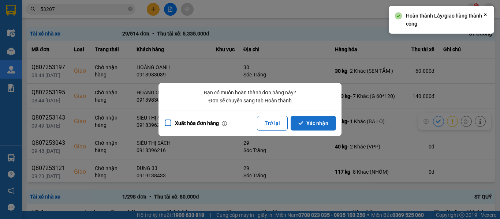 Image resolution: width=500 pixels, height=219 pixels. I want to click on div: Hoàn thành Lấy/giao hàng thành công, so click(444, 20).